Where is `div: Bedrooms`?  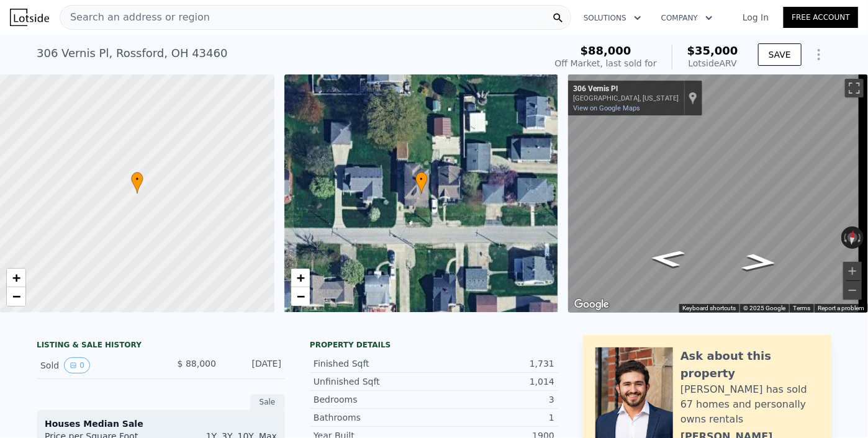
div: Bedrooms is located at coordinates (374, 399).